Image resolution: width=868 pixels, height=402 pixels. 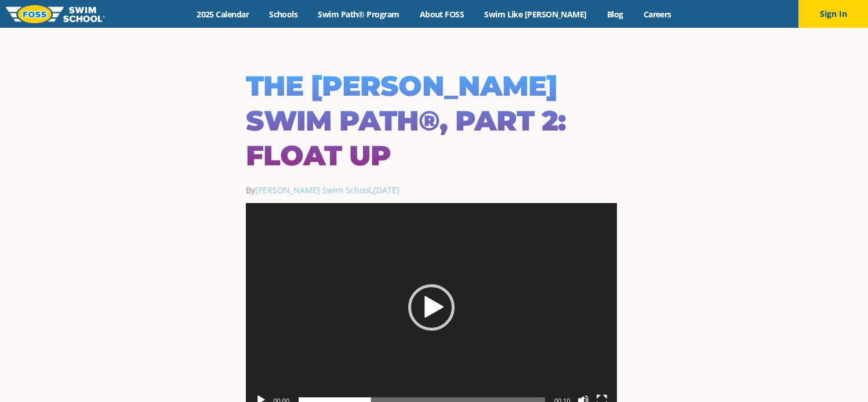 What do you see at coordinates (55, 14) in the screenshot?
I see `img: FOSS Swim School Logo` at bounding box center [55, 14].